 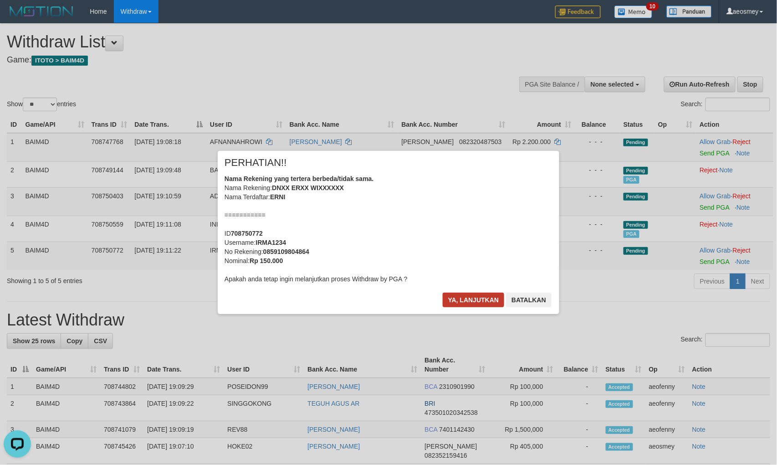 I want to click on div: Nama Rekening: Nama Terdaftar: =========== ID Username: No Rekening: Nominal: Apakah anda tetap i..., so click(x=389, y=229).